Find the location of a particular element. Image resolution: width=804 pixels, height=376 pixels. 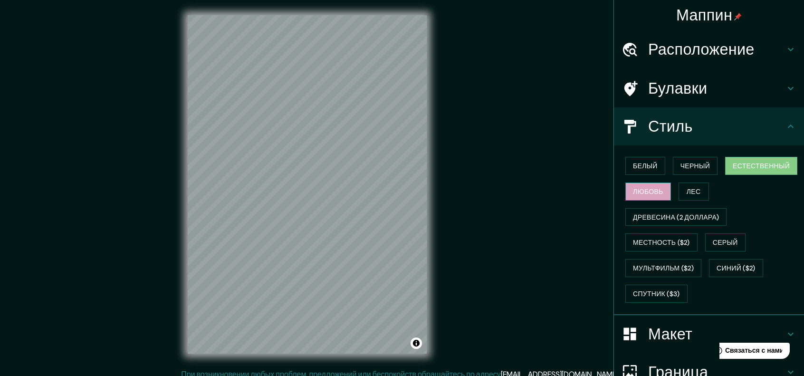

font: Спутник ($3) is located at coordinates (656, 294).